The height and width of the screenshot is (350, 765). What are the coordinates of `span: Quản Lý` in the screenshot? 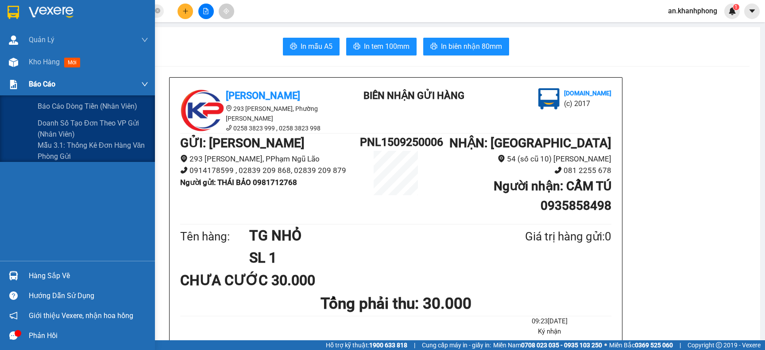 It's located at (42, 39).